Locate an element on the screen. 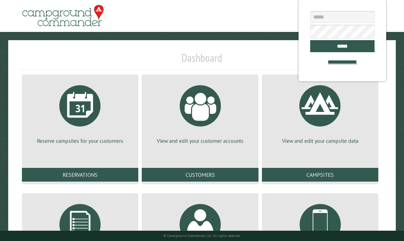 The image size is (404, 241). a: Campsites is located at coordinates (320, 174).